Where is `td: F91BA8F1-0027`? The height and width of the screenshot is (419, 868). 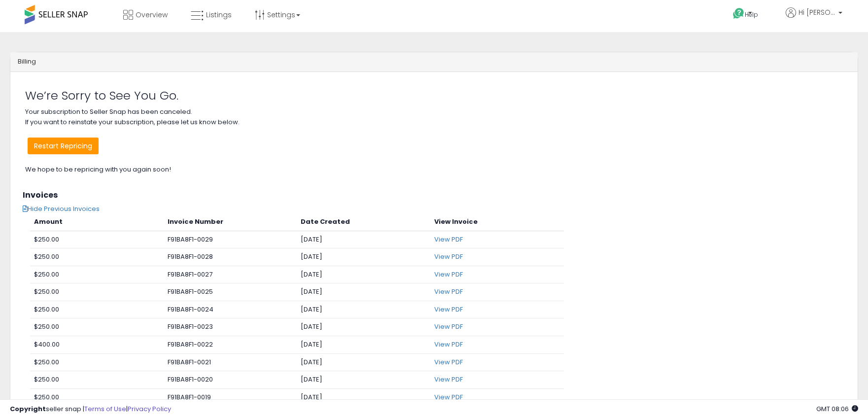 td: F91BA8F1-0027 is located at coordinates (230, 274).